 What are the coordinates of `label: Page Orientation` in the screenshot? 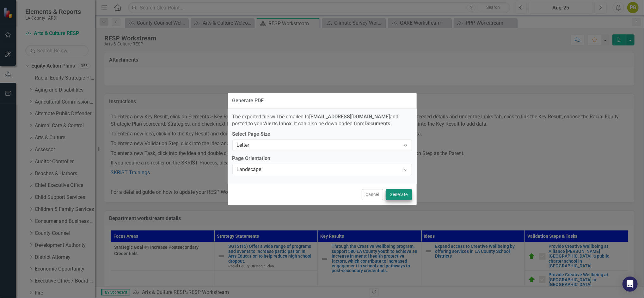 It's located at (322, 158).